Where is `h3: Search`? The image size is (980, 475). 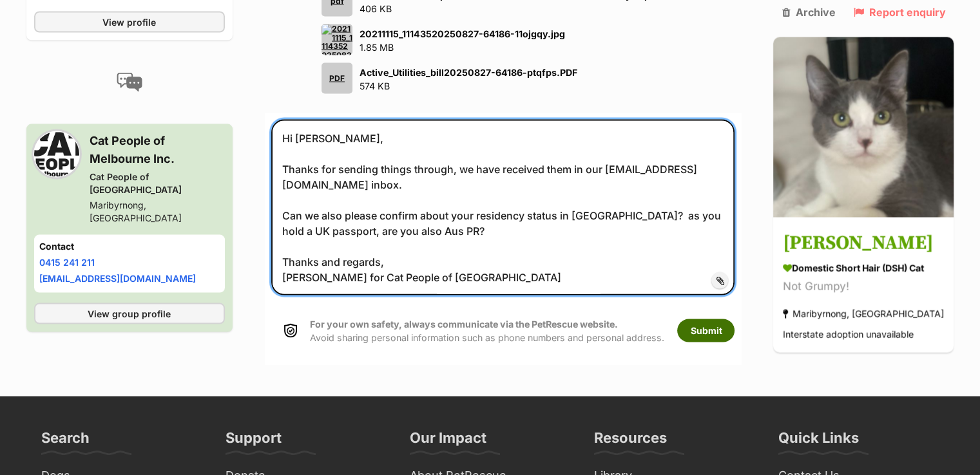
h3: Search is located at coordinates (65, 442).